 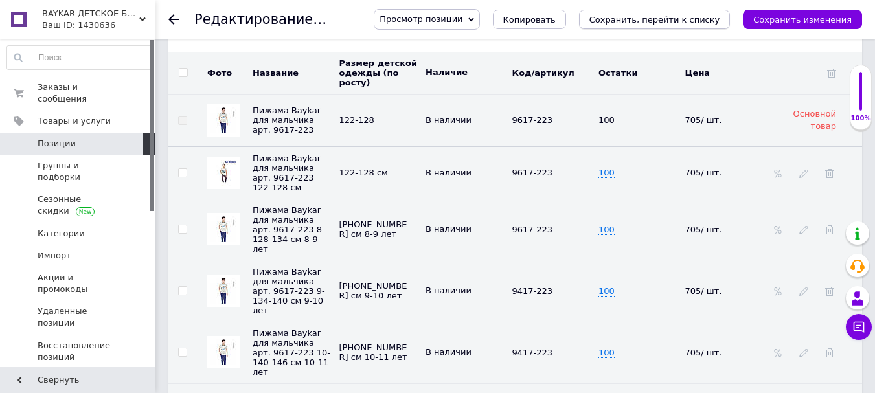 I want to click on span: Позиции, so click(x=56, y=144).